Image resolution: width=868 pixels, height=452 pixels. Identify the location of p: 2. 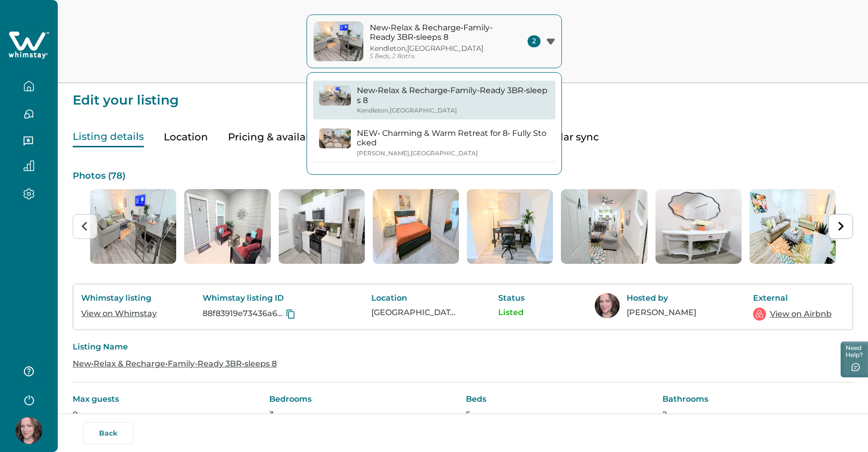
(758, 415).